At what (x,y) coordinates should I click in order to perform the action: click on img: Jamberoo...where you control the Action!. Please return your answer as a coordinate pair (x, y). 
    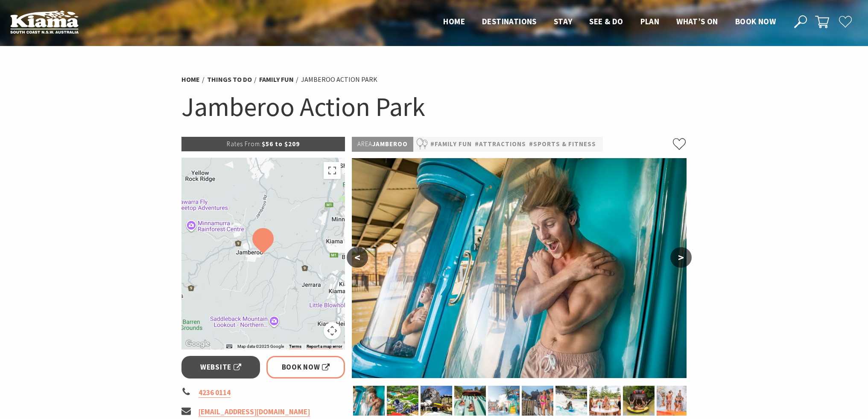
    Looking at the image, I should click on (537, 401).